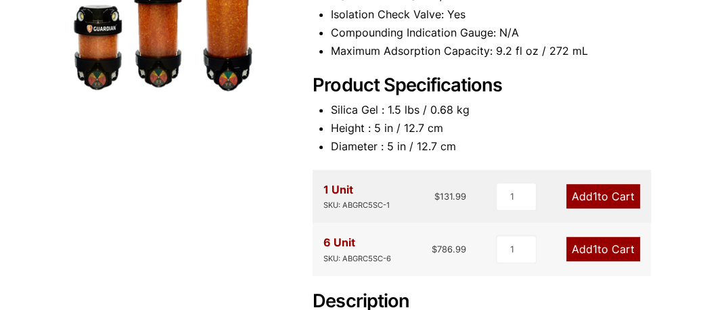 This screenshot has width=728, height=310. What do you see at coordinates (507, 128) in the screenshot?
I see `li: Height : 5 in / 12.7 cm` at bounding box center [507, 128].